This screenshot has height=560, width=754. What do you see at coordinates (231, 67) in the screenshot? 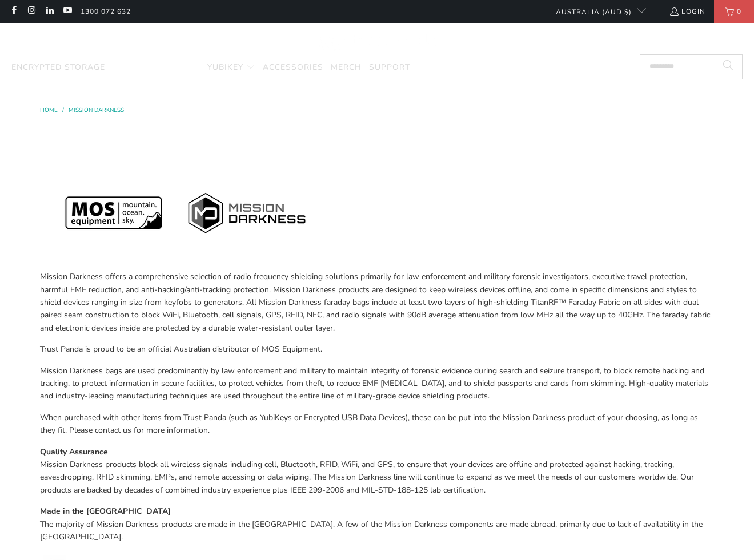
I see `summary: YubiKey` at bounding box center [231, 67].